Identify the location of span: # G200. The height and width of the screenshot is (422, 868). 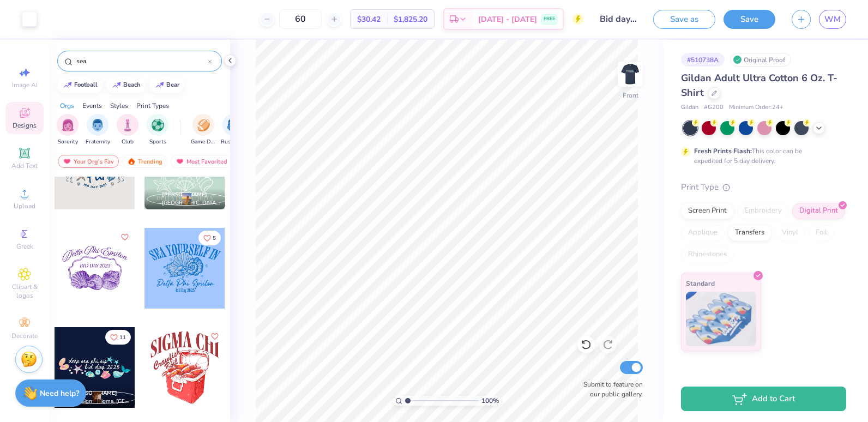
(714, 107).